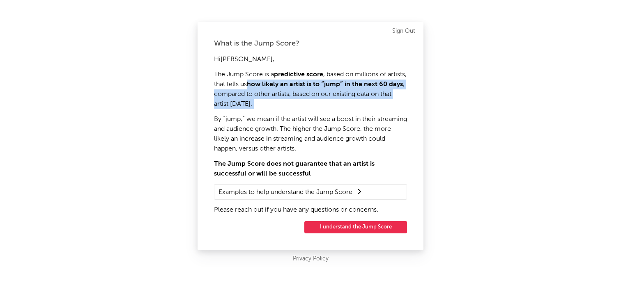 The height and width of the screenshot is (308, 621). I want to click on summary: Examples to help understand the Jump Score, so click(310, 192).